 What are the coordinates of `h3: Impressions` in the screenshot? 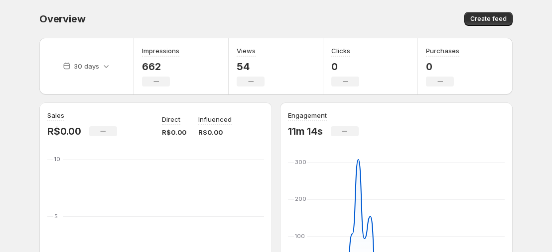 It's located at (160, 51).